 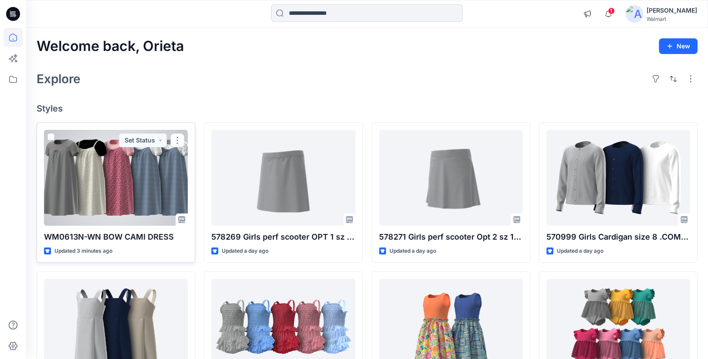 I want to click on a: WM0613N-WN BOW CAMI DRESS, so click(x=116, y=178).